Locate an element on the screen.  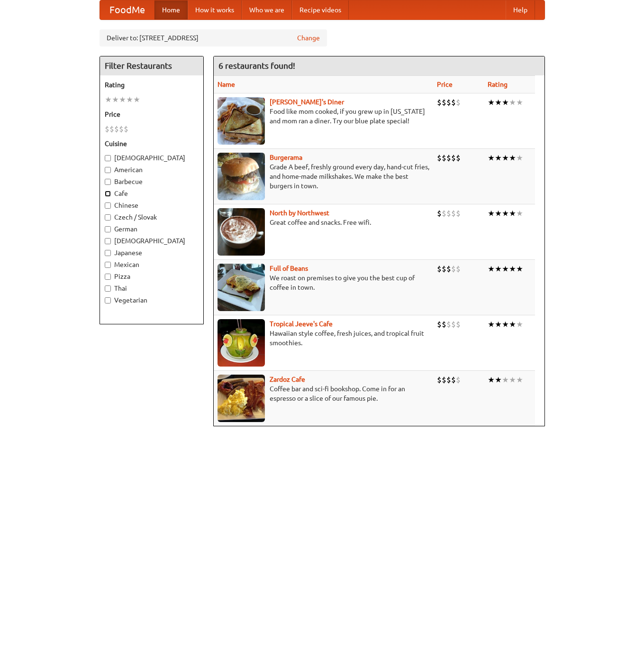
a: Name is located at coordinates (226, 85).